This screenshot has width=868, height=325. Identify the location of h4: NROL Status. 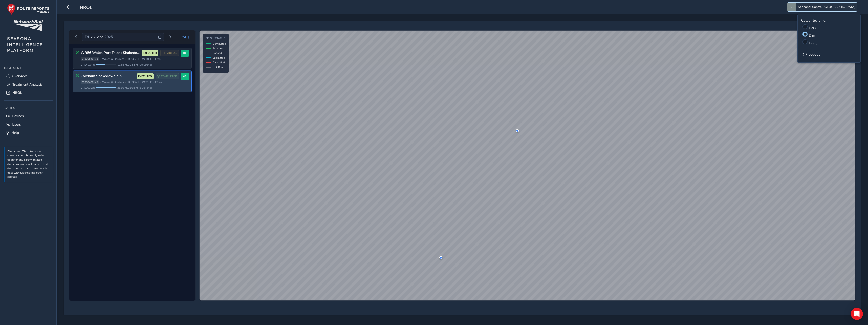
(216, 38).